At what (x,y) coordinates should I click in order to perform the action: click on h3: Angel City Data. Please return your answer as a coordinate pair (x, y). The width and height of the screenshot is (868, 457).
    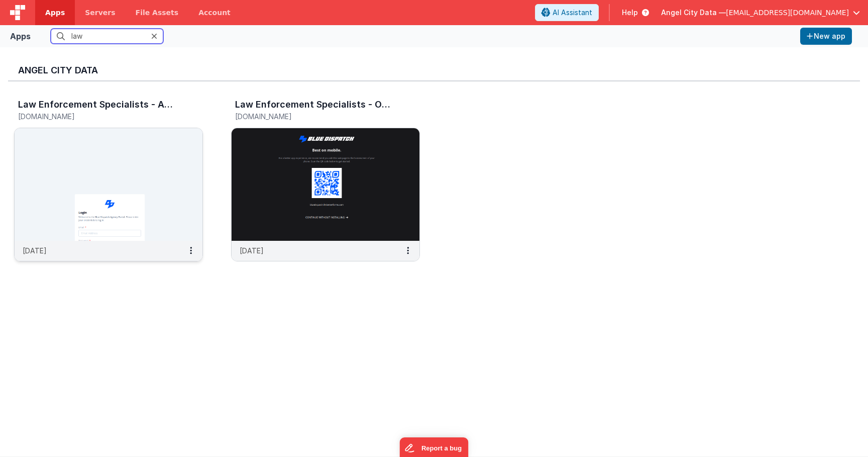
    Looking at the image, I should click on (434, 70).